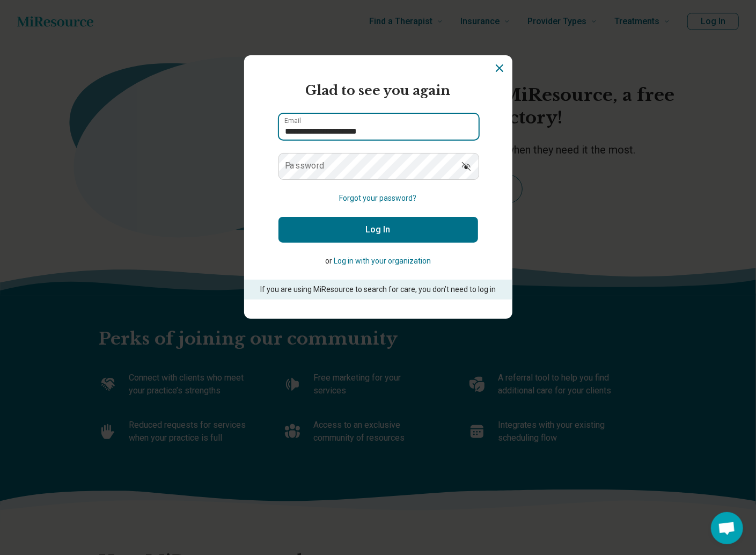 The width and height of the screenshot is (756, 555). What do you see at coordinates (466, 166) in the screenshot?
I see `button: Show password` at bounding box center [466, 166].